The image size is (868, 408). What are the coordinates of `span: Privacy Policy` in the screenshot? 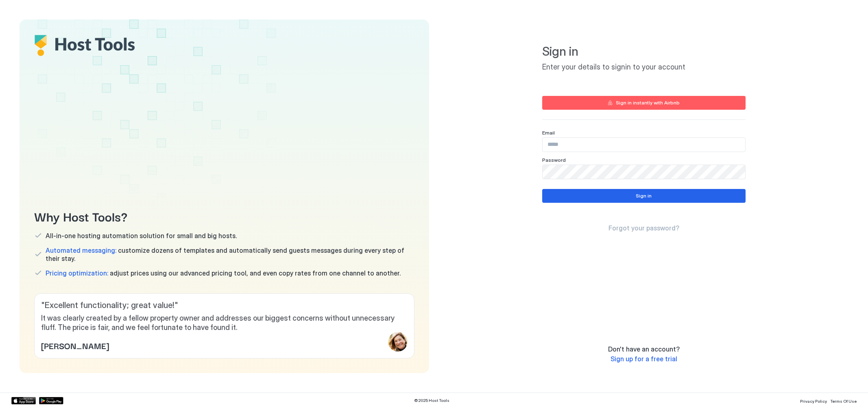 It's located at (813, 401).